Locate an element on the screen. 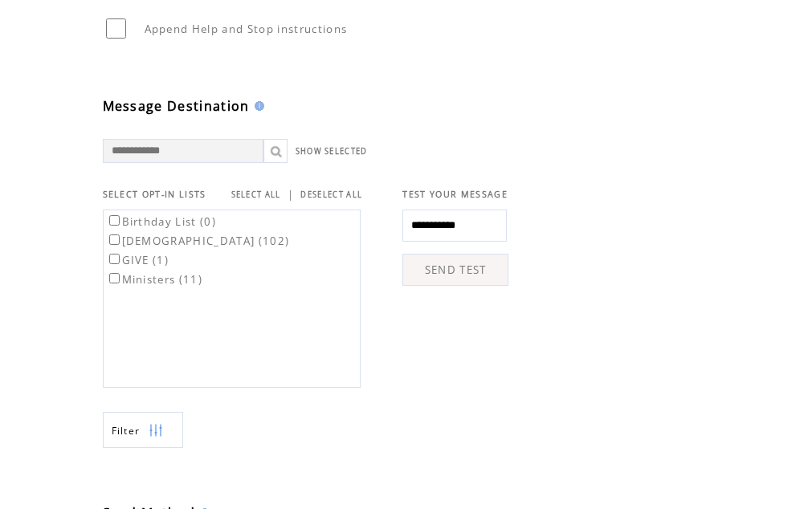 This screenshot has height=509, width=812. span: SELECT OPT-IN LISTS is located at coordinates (154, 194).